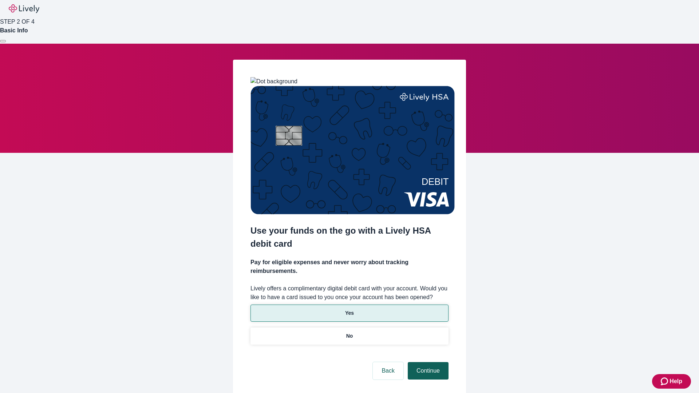 The image size is (699, 393). I want to click on h4: Pay for eligible expenses and never worry about tracking reimbursements., so click(349, 267).